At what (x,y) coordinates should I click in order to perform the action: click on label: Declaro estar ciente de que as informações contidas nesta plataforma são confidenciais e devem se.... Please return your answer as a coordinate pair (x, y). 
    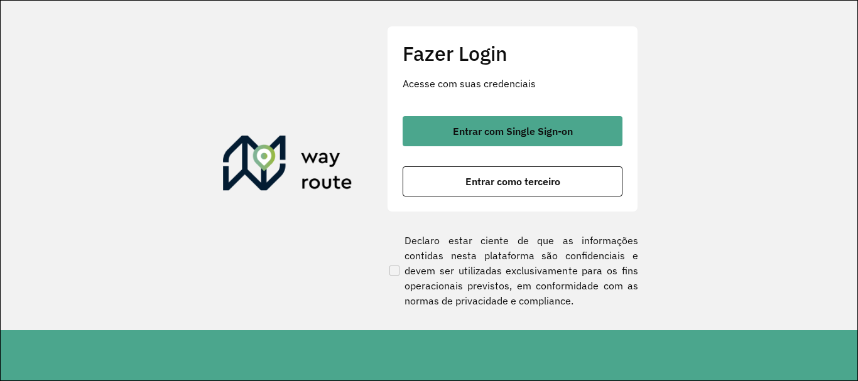
    Looking at the image, I should click on (512, 271).